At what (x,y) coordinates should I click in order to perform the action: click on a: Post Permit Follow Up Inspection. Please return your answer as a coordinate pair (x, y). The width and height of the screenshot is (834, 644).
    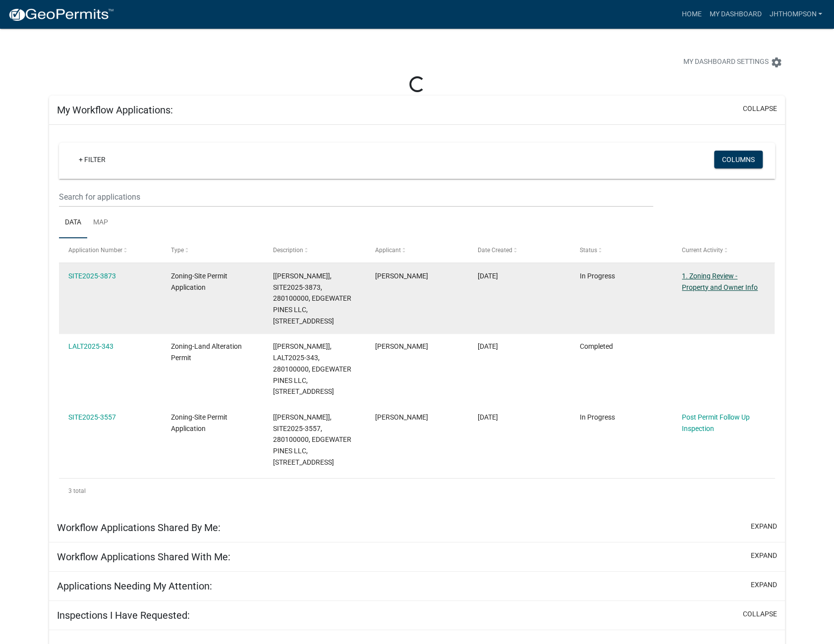
    Looking at the image, I should click on (715, 423).